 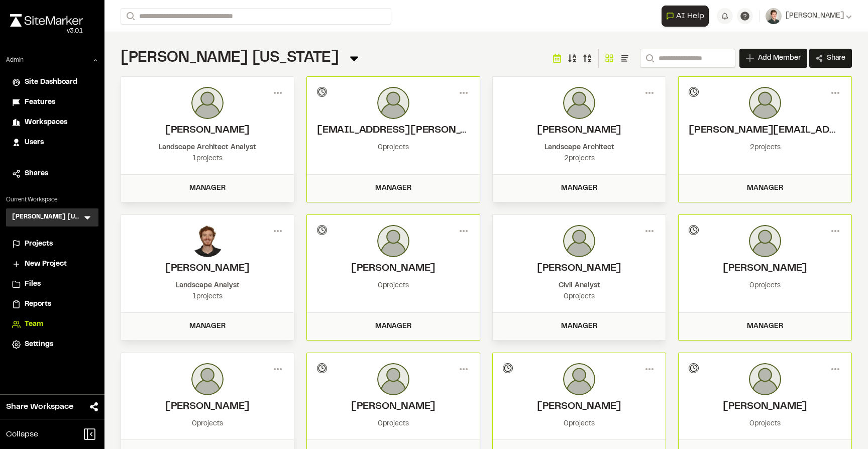 What do you see at coordinates (52, 304) in the screenshot?
I see `a: Reports` at bounding box center [52, 304].